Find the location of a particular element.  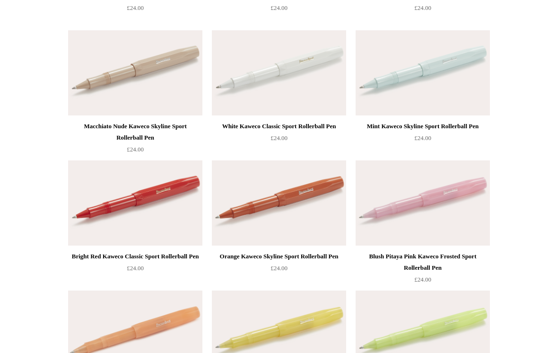

a: White Kaweco Classic Sport Rollerball Pen White Kaweco Classic Sport Rollerball Pen is located at coordinates (279, 73).